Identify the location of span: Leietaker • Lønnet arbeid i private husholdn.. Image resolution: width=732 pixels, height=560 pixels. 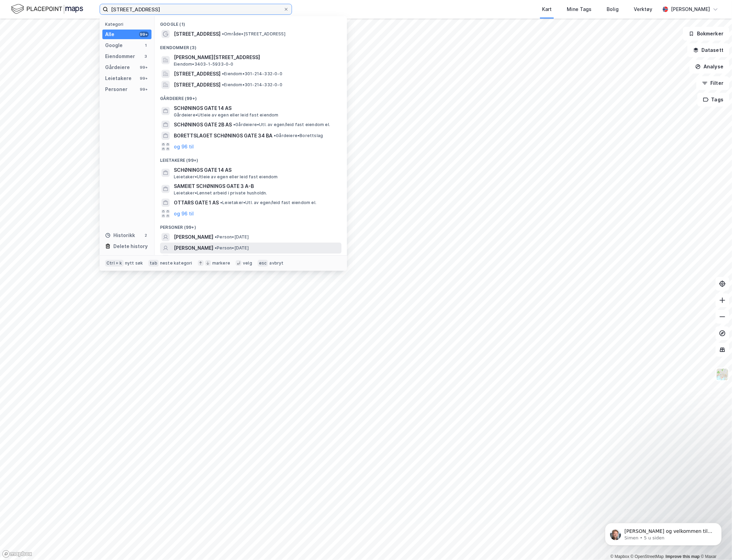
(220, 193).